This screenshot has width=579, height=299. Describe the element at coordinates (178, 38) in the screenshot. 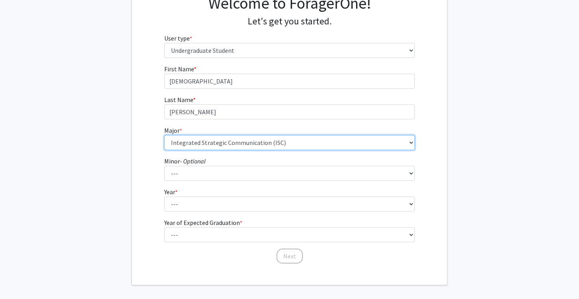

I see `label: User type` at that location.